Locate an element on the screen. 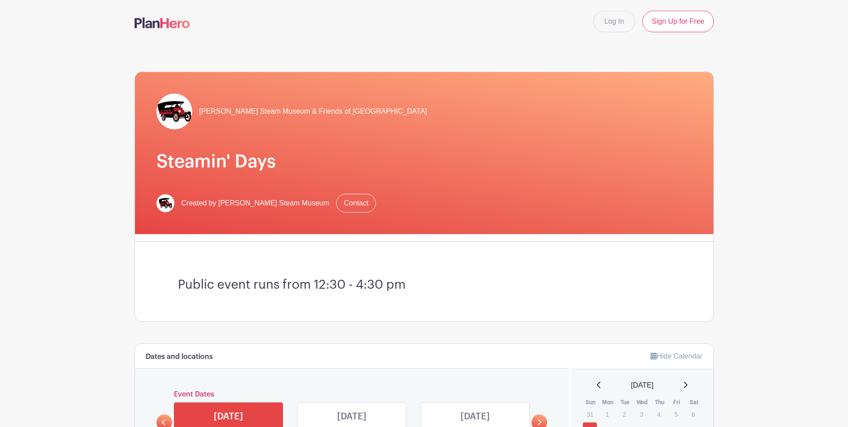  p: 31 is located at coordinates (590, 414).